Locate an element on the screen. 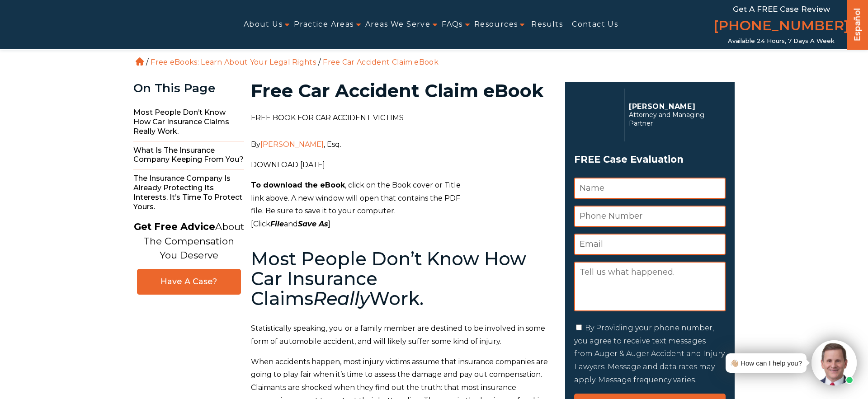  span: Get a FREE Case Review is located at coordinates (781, 9).